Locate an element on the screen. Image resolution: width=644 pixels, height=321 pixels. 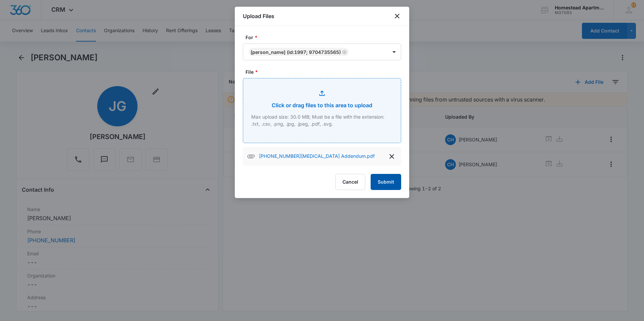
div: Remove Jasmine Galloway (ID:1997; 9704735565) is located at coordinates (344, 52).